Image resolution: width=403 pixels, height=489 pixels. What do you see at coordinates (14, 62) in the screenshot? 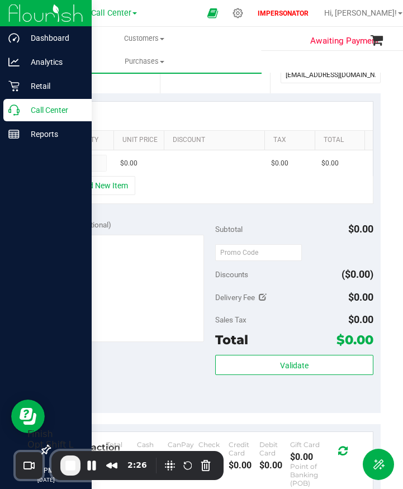
I see `inline-svg: Analytics` at bounding box center [14, 62].